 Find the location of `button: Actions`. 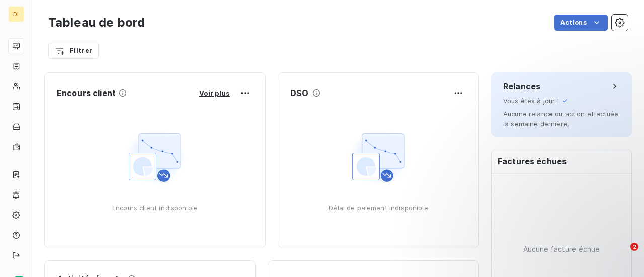

button: Actions is located at coordinates (581, 22).